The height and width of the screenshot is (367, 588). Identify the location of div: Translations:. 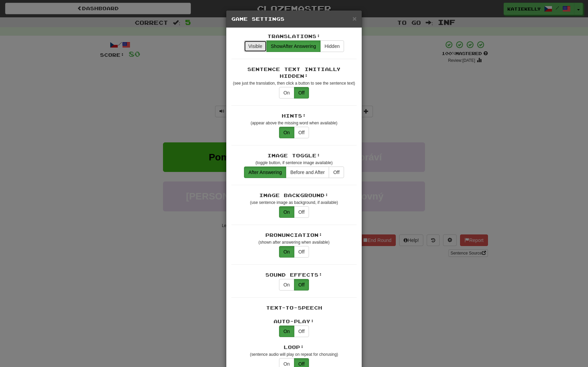
(294, 36).